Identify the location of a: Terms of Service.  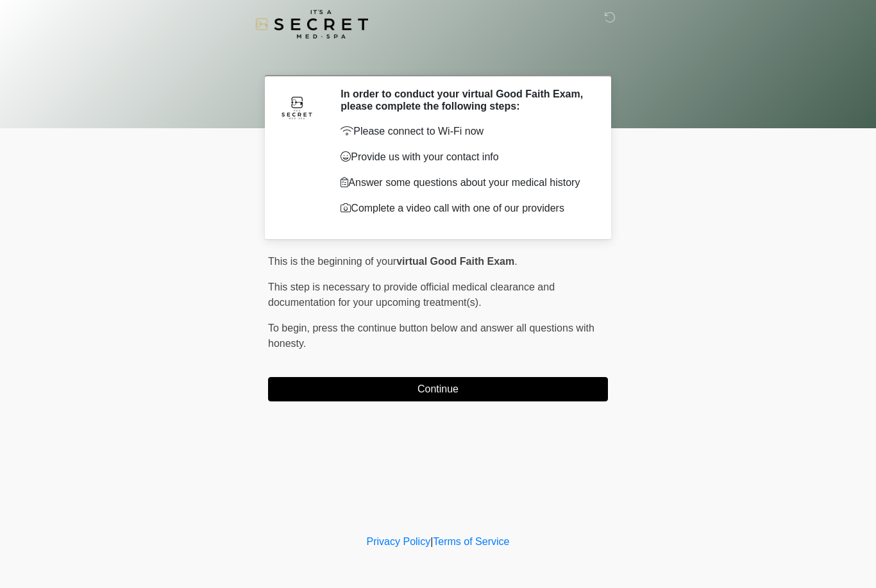
(471, 541).